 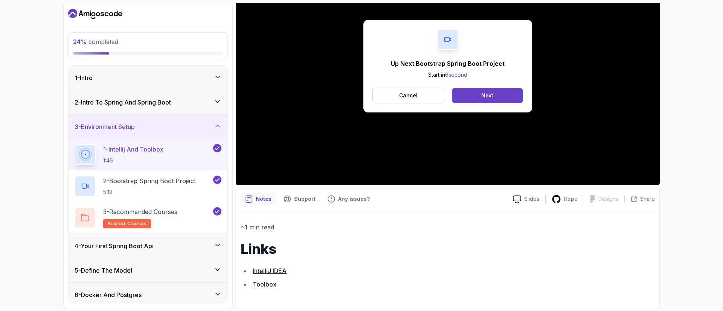 What do you see at coordinates (448, 227) in the screenshot?
I see `p: ~1 min read` at bounding box center [448, 227].